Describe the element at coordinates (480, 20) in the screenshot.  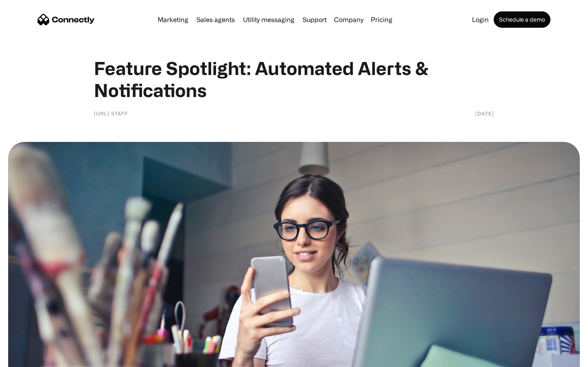
I see `a: Login` at that location.